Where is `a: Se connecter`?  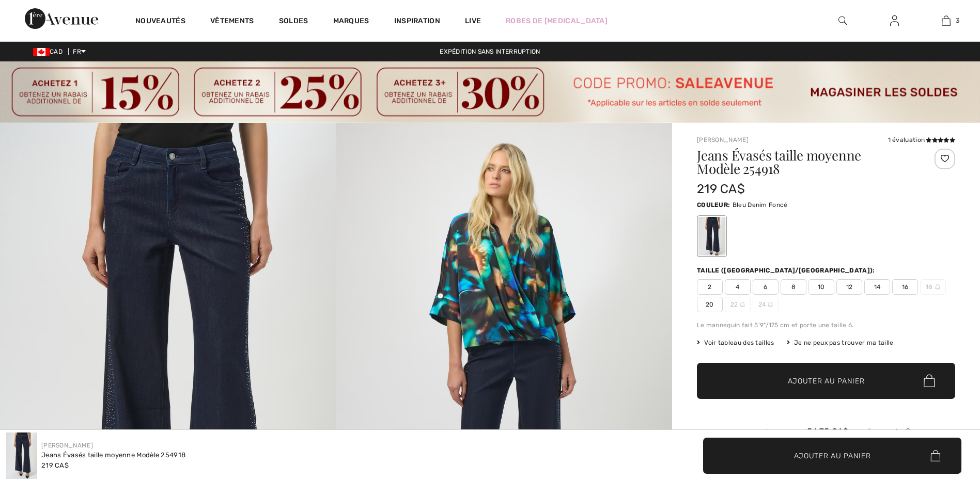 a: Se connecter is located at coordinates (894, 20).